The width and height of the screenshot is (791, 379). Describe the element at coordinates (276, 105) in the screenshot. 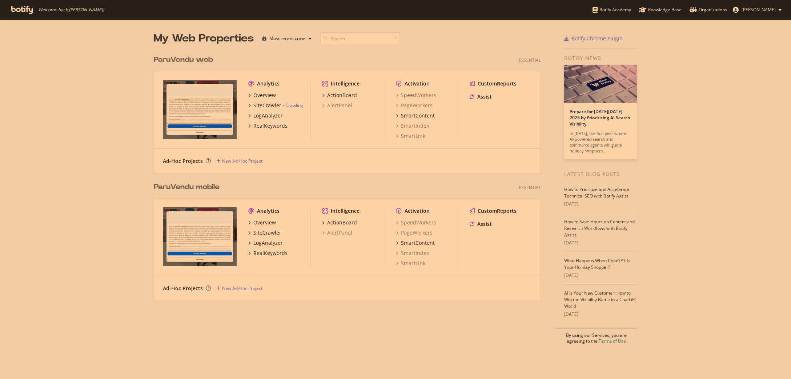

I see `a: SiteCrawler- Crawling` at that location.